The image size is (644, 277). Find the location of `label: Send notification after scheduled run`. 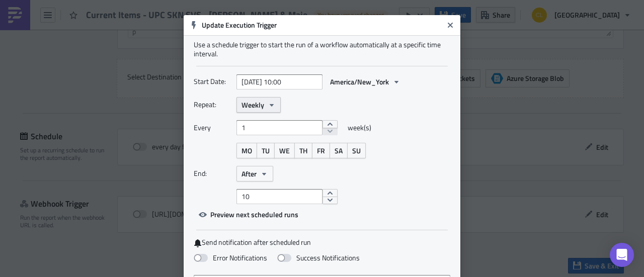

label: Send notification after scheduled run is located at coordinates (322, 242).